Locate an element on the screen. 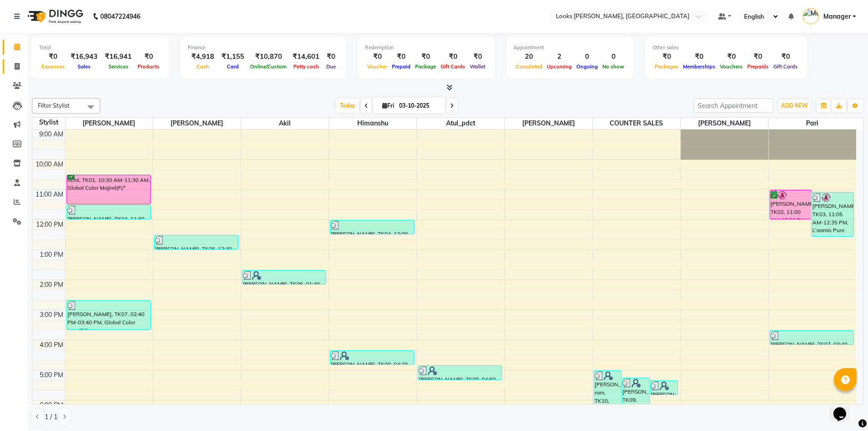 The image size is (868, 431). input: Search Appointment is located at coordinates (733, 105).